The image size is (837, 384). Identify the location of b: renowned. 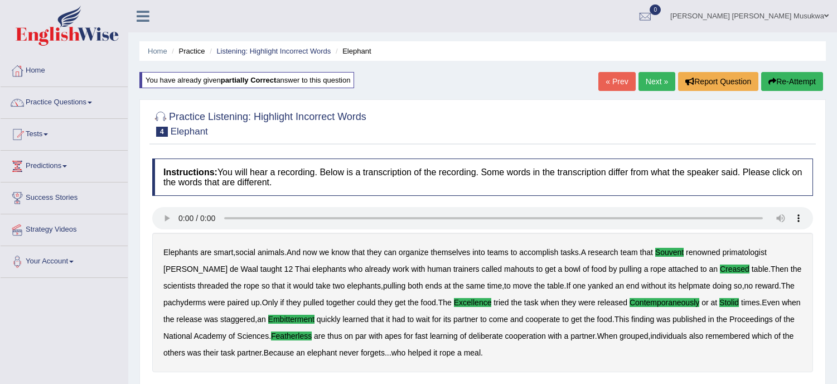
(703, 252).